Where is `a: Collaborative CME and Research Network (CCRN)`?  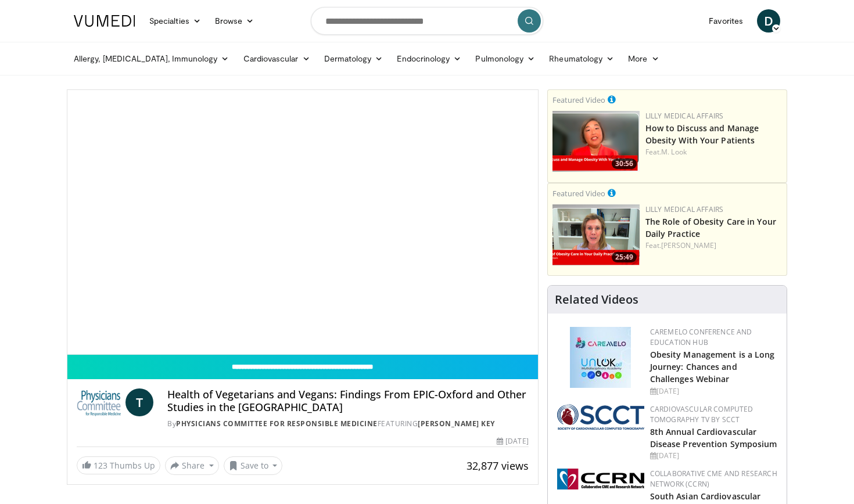 a: Collaborative CME and Research Network (CCRN) is located at coordinates (713, 479).